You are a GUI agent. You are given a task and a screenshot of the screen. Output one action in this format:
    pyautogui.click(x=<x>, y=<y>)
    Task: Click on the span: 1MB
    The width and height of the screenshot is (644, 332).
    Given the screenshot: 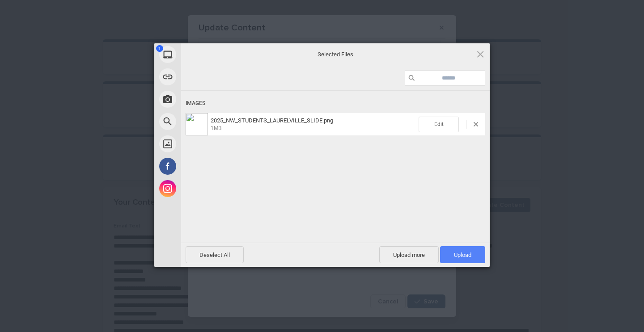 What is the action you would take?
    pyautogui.click(x=216, y=129)
    